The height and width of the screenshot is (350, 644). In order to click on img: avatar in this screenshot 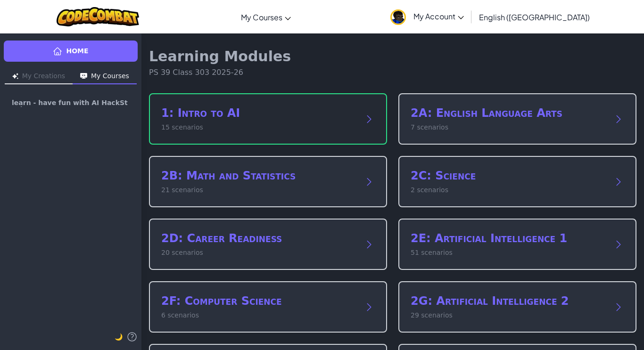, I will do `click(398, 17)`.